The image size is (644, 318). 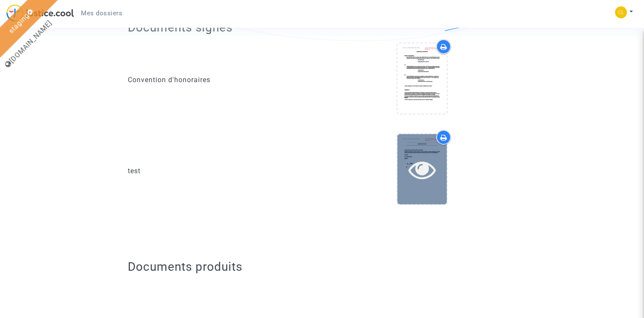 I want to click on img: 8db4de256c6a34fbf9bc6eab62f5e8d9, so click(x=621, y=12).